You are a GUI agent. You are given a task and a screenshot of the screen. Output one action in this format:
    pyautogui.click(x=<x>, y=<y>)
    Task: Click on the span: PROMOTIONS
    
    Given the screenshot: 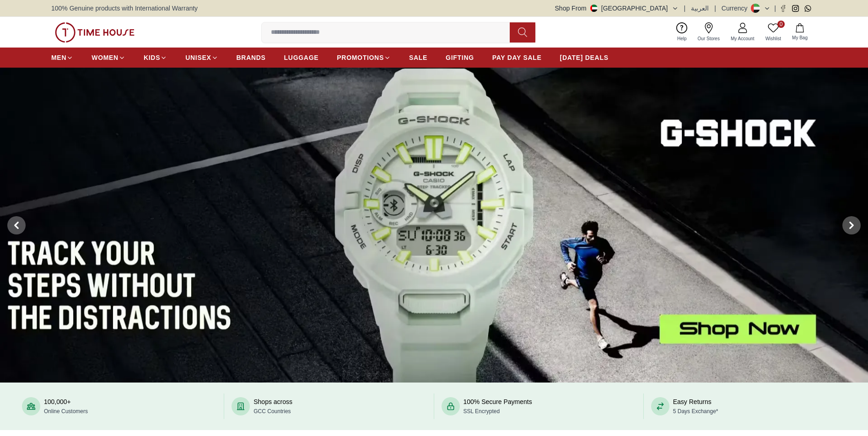 What is the action you would take?
    pyautogui.click(x=360, y=57)
    